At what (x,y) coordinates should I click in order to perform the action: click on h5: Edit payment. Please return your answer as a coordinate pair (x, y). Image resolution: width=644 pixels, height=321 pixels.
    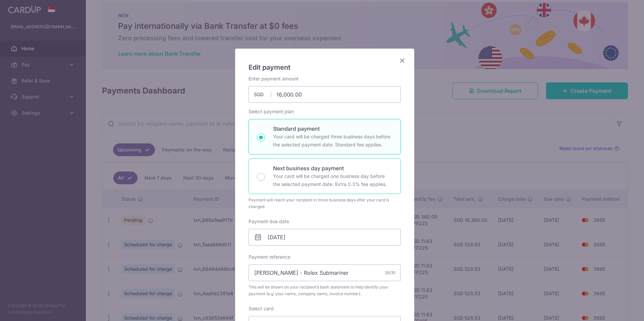
    Looking at the image, I should click on (325, 67).